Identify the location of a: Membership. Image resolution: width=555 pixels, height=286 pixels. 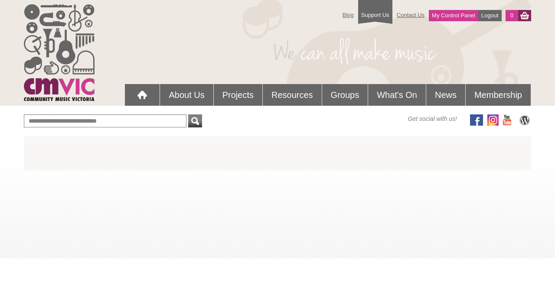
(499, 95).